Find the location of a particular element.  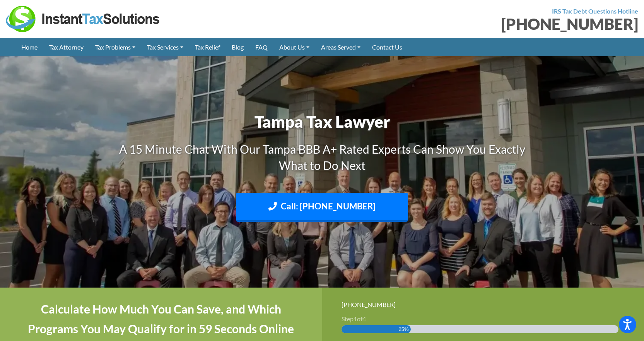

h1: Tampa Tax Lawyer is located at coordinates (322, 121).